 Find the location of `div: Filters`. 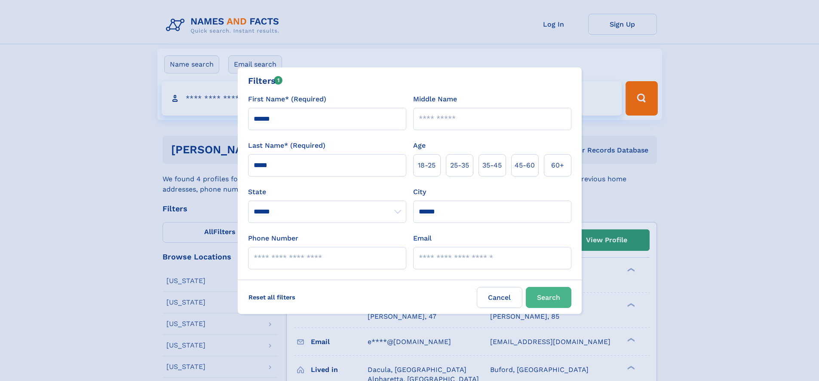

div: Filters is located at coordinates (265, 81).